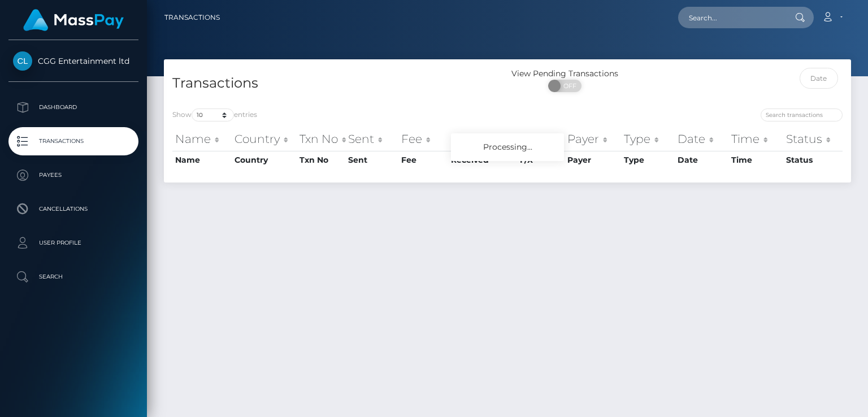 The image size is (868, 417). What do you see at coordinates (73, 61) in the screenshot?
I see `span: CGG Entertainment ltd` at bounding box center [73, 61].